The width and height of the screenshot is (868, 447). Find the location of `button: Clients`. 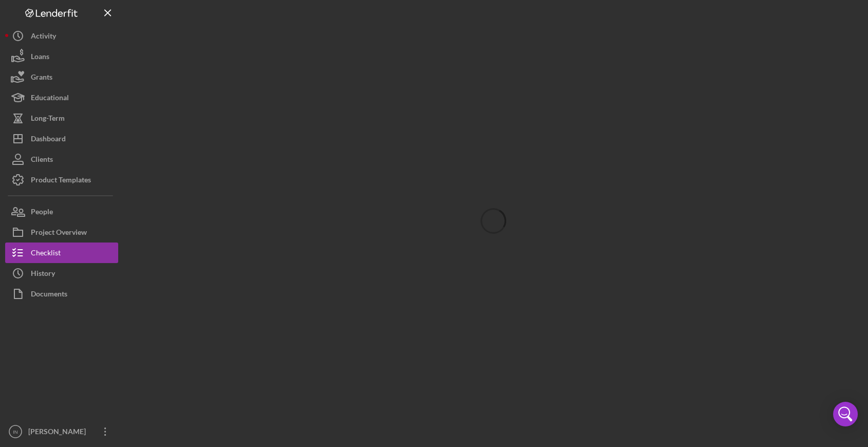

button: Clients is located at coordinates (62, 159).